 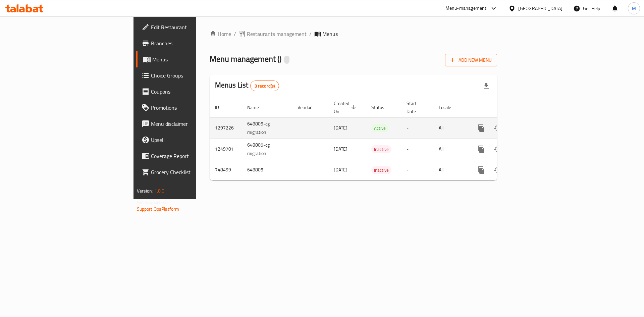 What do you see at coordinates (376, 139) in the screenshot?
I see `table: enhanced table` at bounding box center [376, 139].